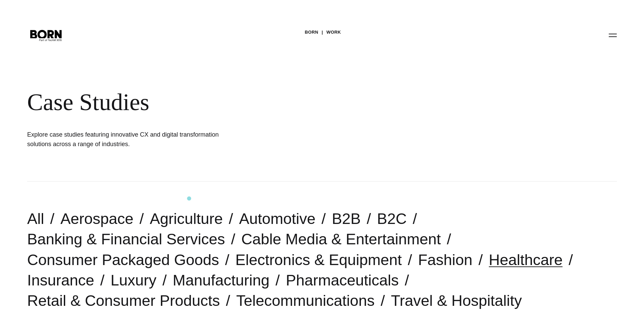 This screenshot has height=314, width=644. Describe the element at coordinates (126, 239) in the screenshot. I see `a: Banking & Financial Services` at that location.